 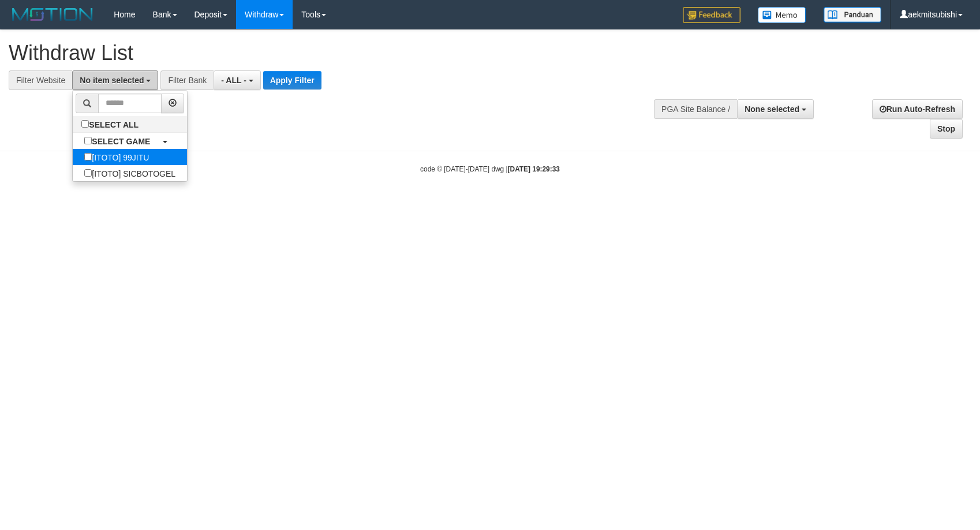 I want to click on img: Feedback.jpg, so click(x=712, y=15).